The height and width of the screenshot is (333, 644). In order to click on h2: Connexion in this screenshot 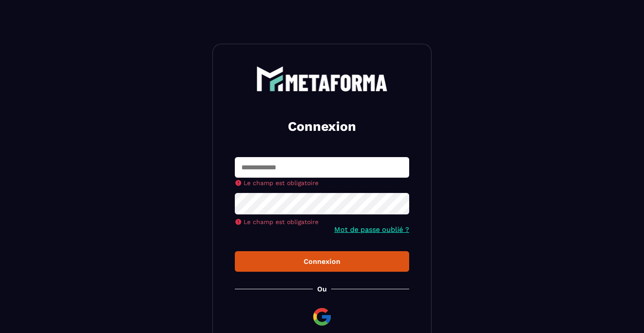, I will do `click(322, 127)`.